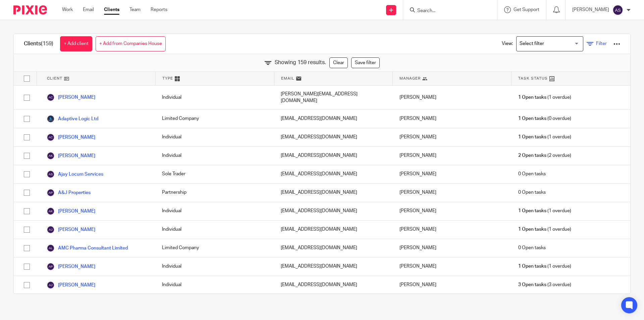 This screenshot has width=644, height=320. Describe the element at coordinates (410, 78) in the screenshot. I see `span: Manager` at that location.